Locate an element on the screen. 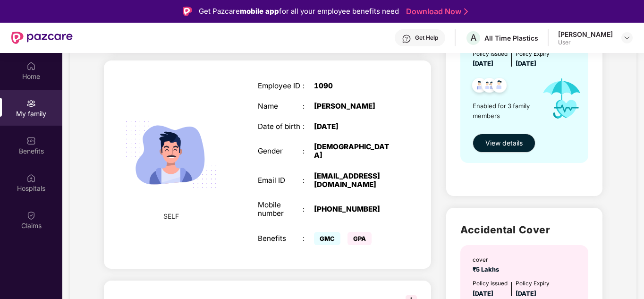  div: Name is located at coordinates (280, 106).